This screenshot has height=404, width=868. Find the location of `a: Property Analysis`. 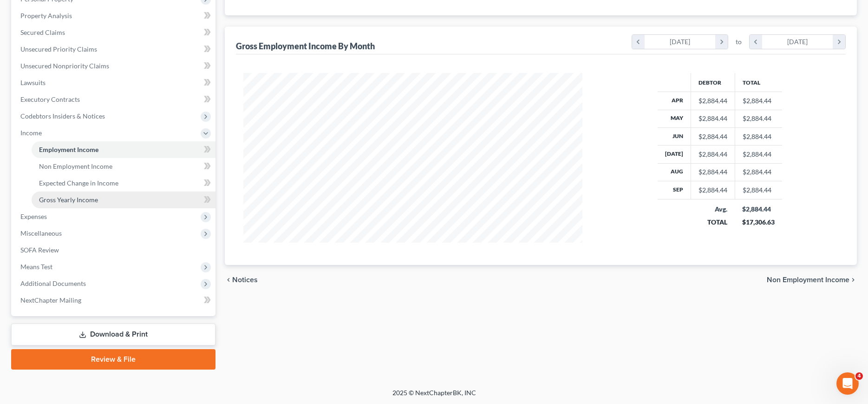

a: Property Analysis is located at coordinates (114, 16).